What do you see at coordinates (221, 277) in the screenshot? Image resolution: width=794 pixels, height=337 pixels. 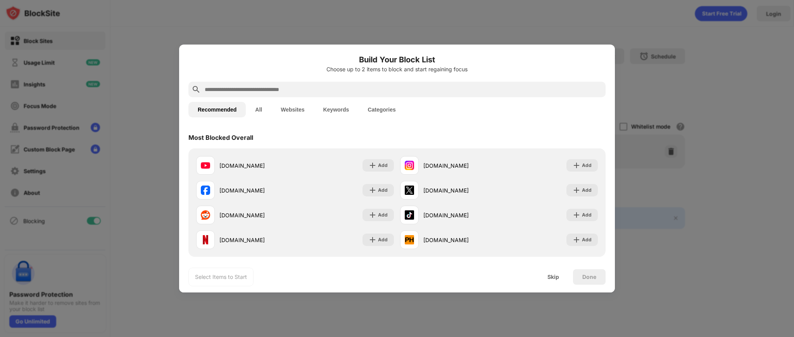 I see `div: Select Items to Start` at bounding box center [221, 277].